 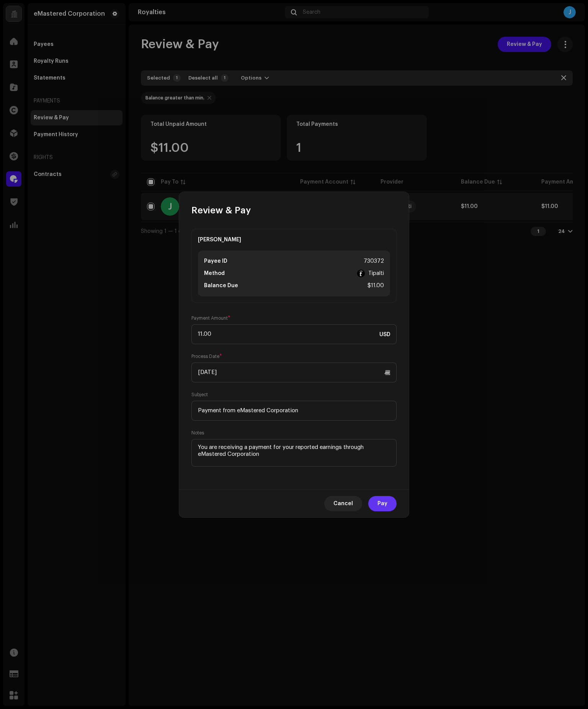 I want to click on div: Review & Pay, so click(x=294, y=204).